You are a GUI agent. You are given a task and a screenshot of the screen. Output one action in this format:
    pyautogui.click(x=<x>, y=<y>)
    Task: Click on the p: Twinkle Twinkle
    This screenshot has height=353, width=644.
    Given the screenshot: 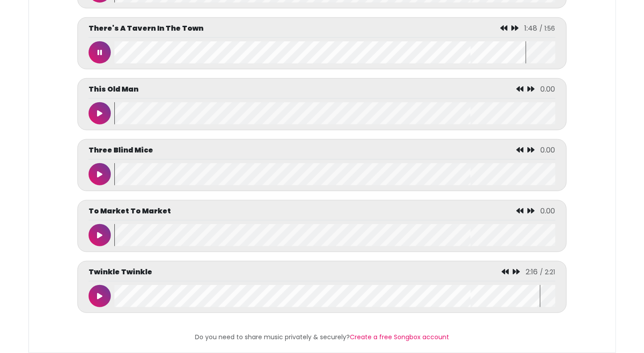 What is the action you would take?
    pyautogui.click(x=120, y=272)
    